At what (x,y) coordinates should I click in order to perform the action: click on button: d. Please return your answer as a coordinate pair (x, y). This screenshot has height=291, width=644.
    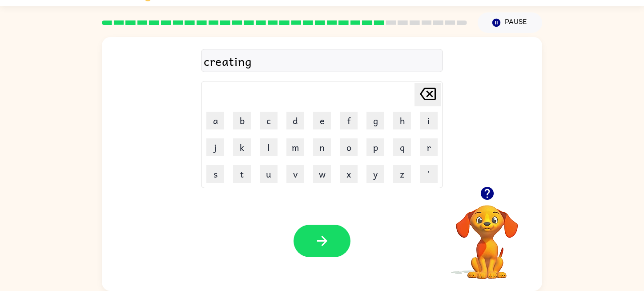
    Looking at the image, I should click on (296, 121).